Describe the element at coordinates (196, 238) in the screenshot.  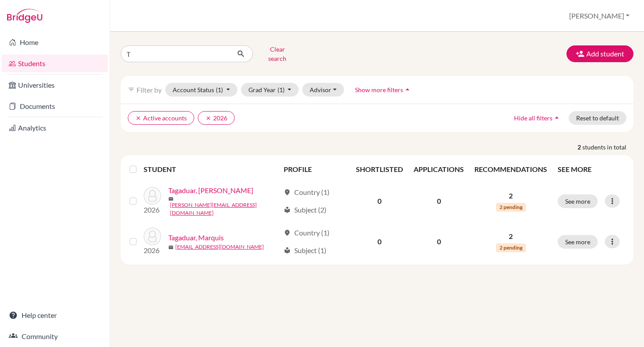
I see `a: Tagaduar, Marquis` at that location.